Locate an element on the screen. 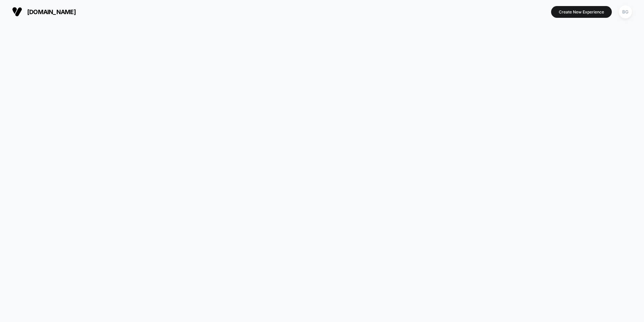 This screenshot has width=644, height=322. img: Visually logo is located at coordinates (17, 12).